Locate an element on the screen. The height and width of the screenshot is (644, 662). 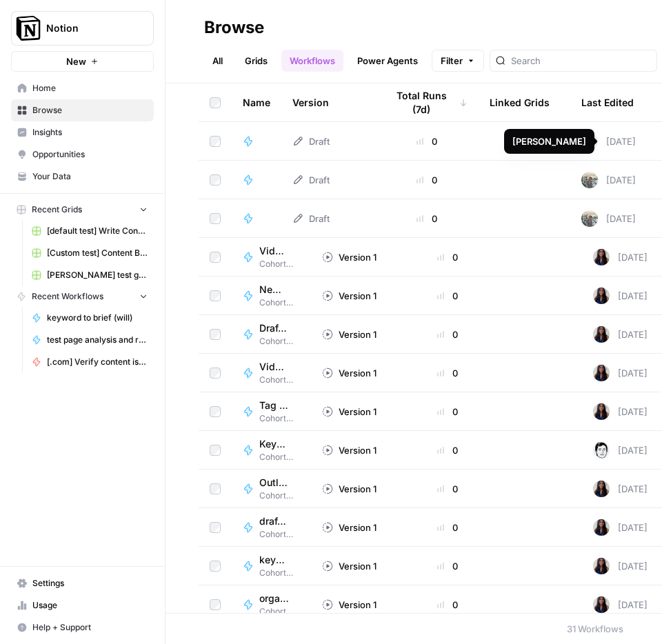
a: Browse is located at coordinates (82, 110).